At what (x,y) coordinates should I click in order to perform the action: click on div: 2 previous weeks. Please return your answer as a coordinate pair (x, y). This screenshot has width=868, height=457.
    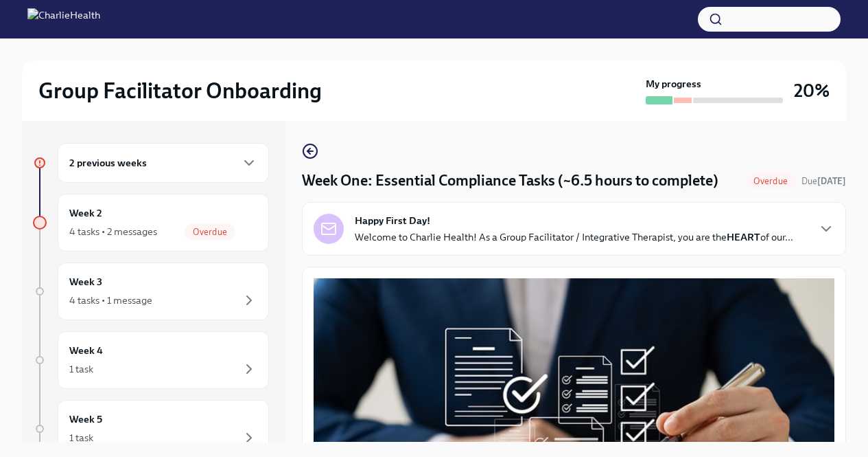
    Looking at the image, I should click on (163, 163).